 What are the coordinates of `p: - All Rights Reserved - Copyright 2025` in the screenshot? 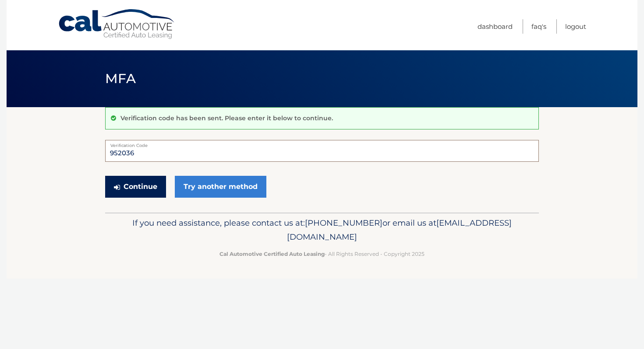 It's located at (322, 253).